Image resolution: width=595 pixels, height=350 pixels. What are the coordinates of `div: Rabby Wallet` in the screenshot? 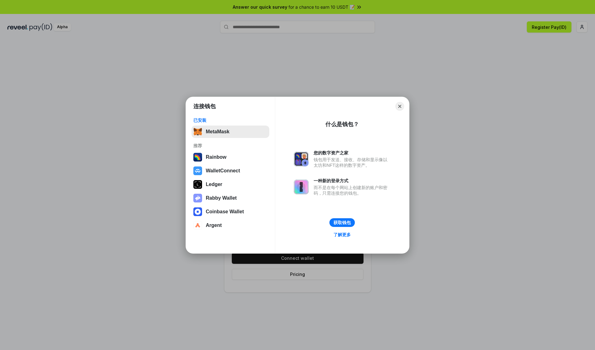 It's located at (221, 198).